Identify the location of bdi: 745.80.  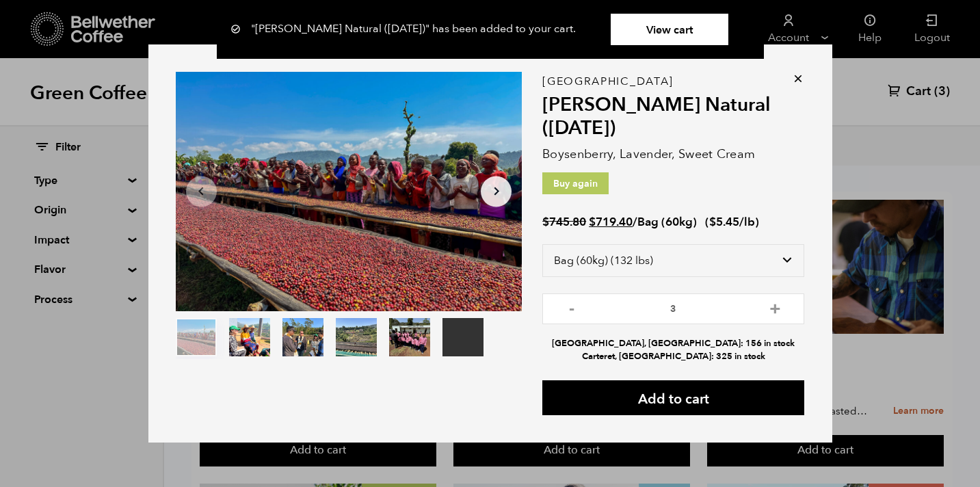
(564, 222).